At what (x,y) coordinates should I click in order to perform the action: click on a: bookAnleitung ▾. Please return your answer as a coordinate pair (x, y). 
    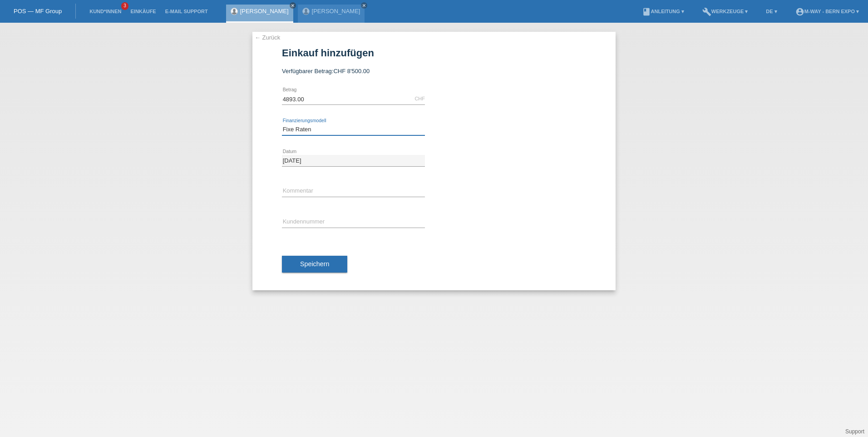
    Looking at the image, I should click on (663, 11).